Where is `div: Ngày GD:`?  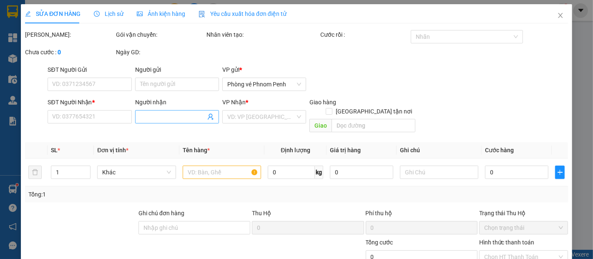
div: Ngày GD: is located at coordinates (161, 52).